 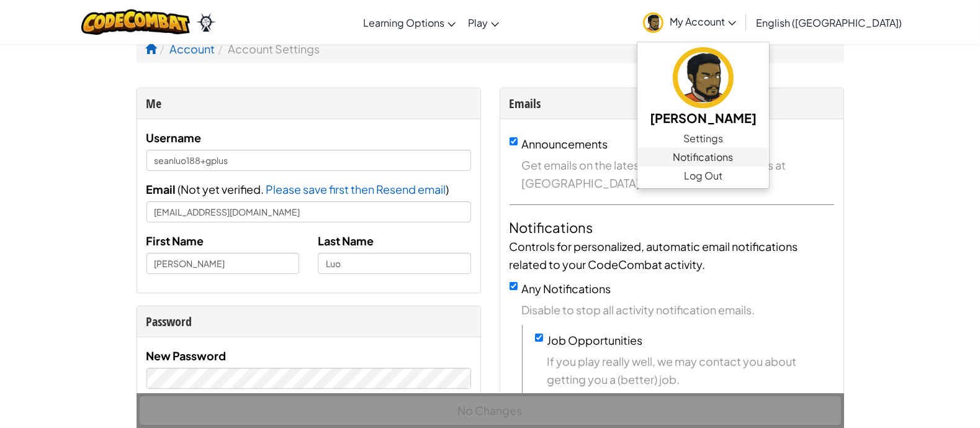 What do you see at coordinates (193, 48) in the screenshot?
I see `a: Account` at bounding box center [193, 48].